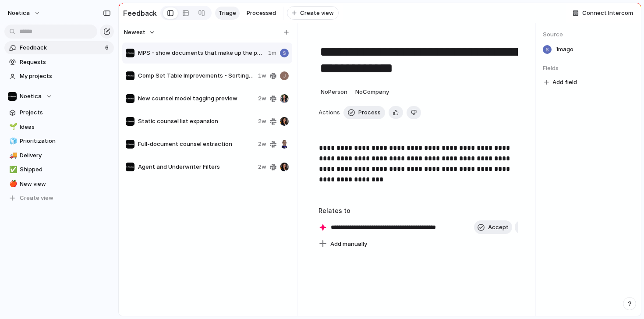 The height and width of the screenshot is (319, 644). What do you see at coordinates (139, 33) in the screenshot?
I see `button: Newest` at bounding box center [139, 33].